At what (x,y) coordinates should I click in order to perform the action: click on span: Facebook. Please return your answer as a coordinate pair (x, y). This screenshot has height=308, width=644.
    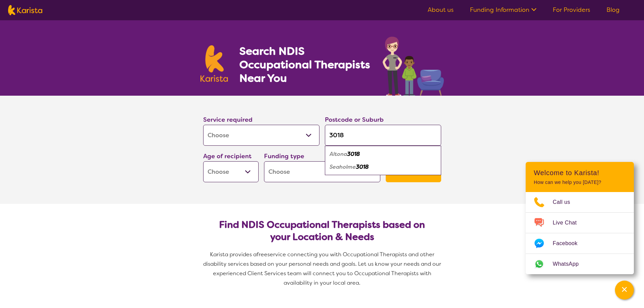
    Looking at the image, I should click on (569, 244).